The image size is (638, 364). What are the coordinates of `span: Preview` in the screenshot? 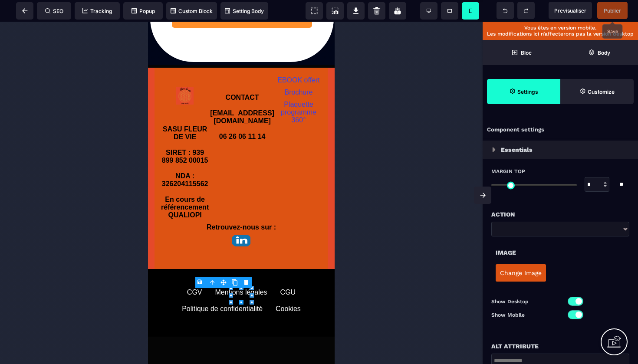 It's located at (570, 10).